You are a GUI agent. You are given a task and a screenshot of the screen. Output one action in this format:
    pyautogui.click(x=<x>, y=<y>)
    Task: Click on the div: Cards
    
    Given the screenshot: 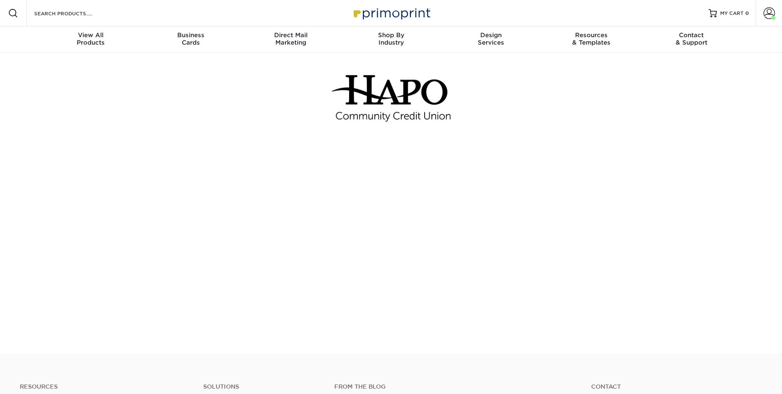 What is the action you would take?
    pyautogui.click(x=191, y=39)
    